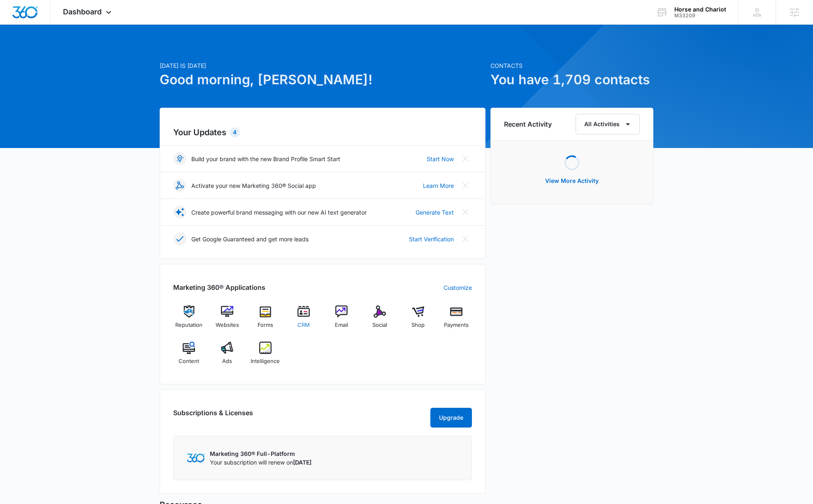  Describe the element at coordinates (341, 325) in the screenshot. I see `span: Email` at that location.